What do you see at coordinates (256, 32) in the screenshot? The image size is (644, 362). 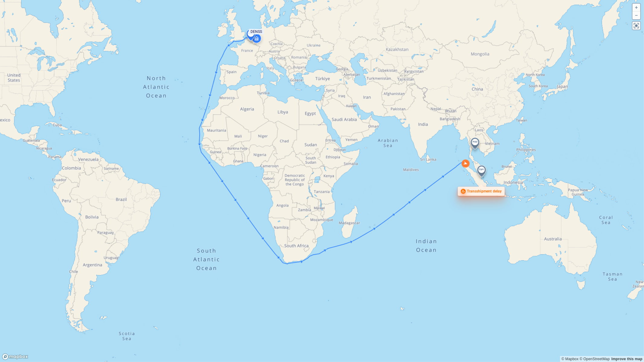 I see `div: DENSS` at bounding box center [256, 32].